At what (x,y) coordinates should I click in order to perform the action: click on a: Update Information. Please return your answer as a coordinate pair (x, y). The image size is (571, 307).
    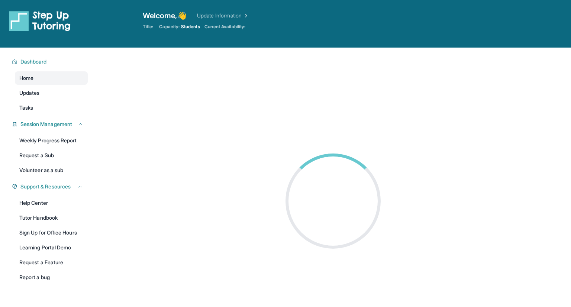
    Looking at the image, I should click on (223, 16).